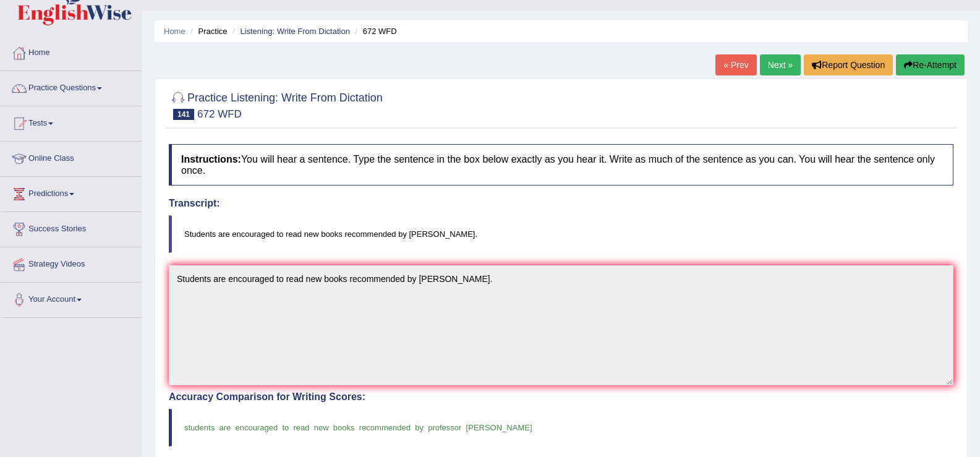 This screenshot has height=457, width=980. I want to click on small: 672 WFD, so click(220, 113).